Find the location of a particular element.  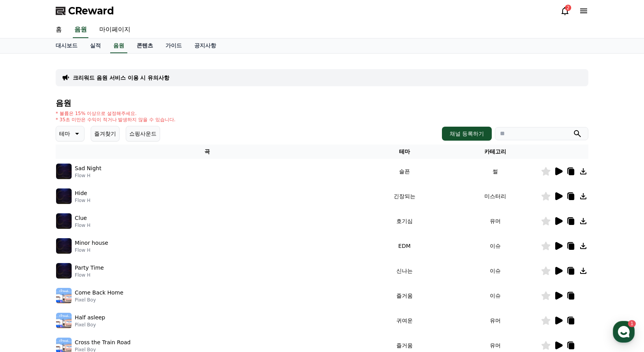

p: Party Time is located at coordinates (89, 268).